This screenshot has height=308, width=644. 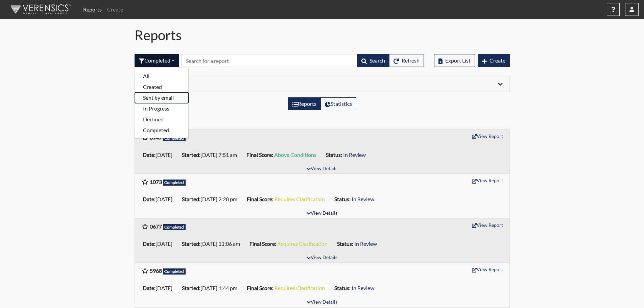 I want to click on button: Search, so click(x=373, y=60).